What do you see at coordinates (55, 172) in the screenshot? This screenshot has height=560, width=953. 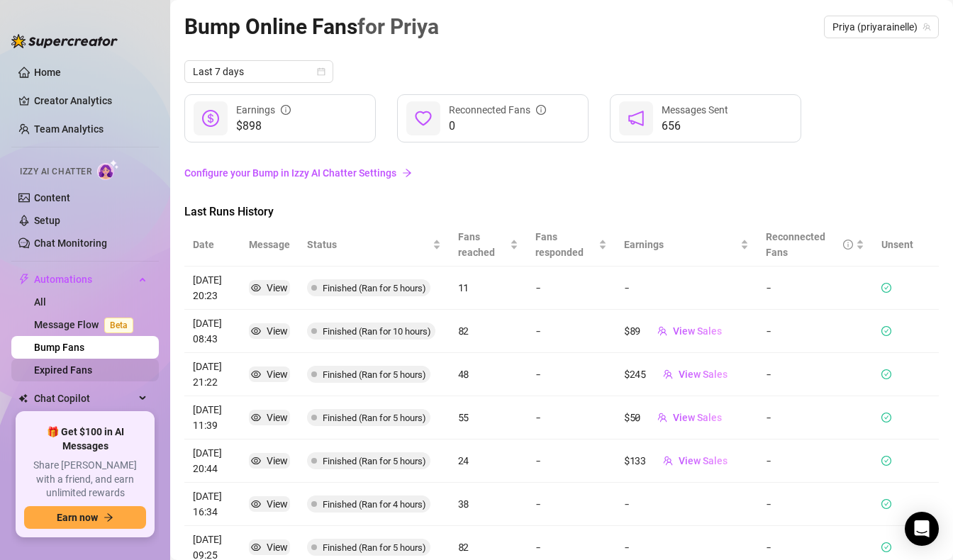 I see `span: Izzy AI Chatter` at bounding box center [55, 172].